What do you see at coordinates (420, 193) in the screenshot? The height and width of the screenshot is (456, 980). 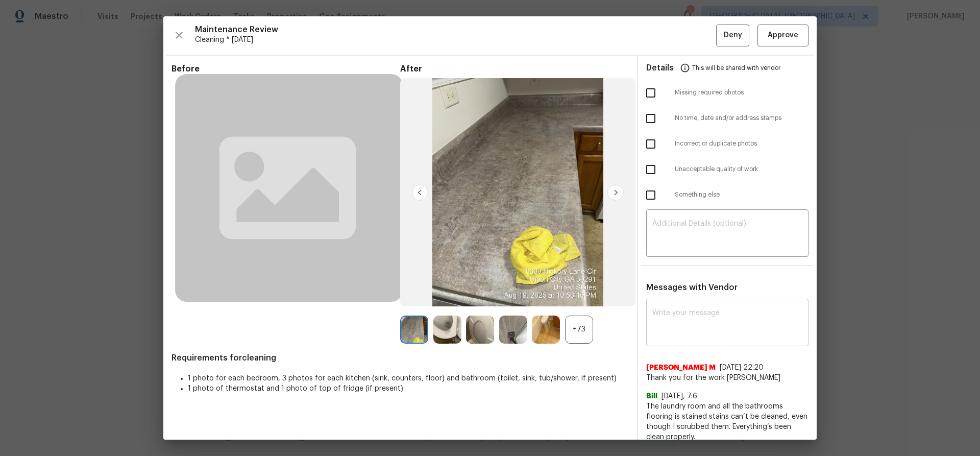 I see `img: left-chevron-button-url` at bounding box center [420, 193].